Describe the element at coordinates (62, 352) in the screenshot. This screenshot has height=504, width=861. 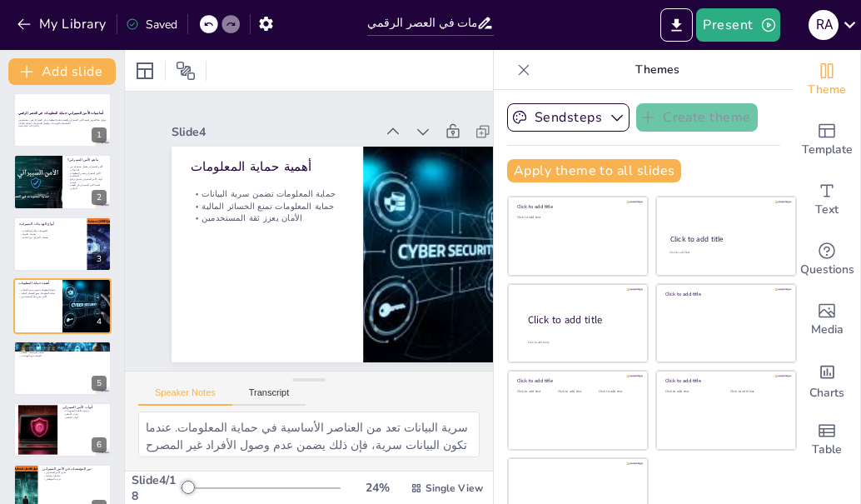
I see `p: تحديث البرمجيات بانتظام` at that location.